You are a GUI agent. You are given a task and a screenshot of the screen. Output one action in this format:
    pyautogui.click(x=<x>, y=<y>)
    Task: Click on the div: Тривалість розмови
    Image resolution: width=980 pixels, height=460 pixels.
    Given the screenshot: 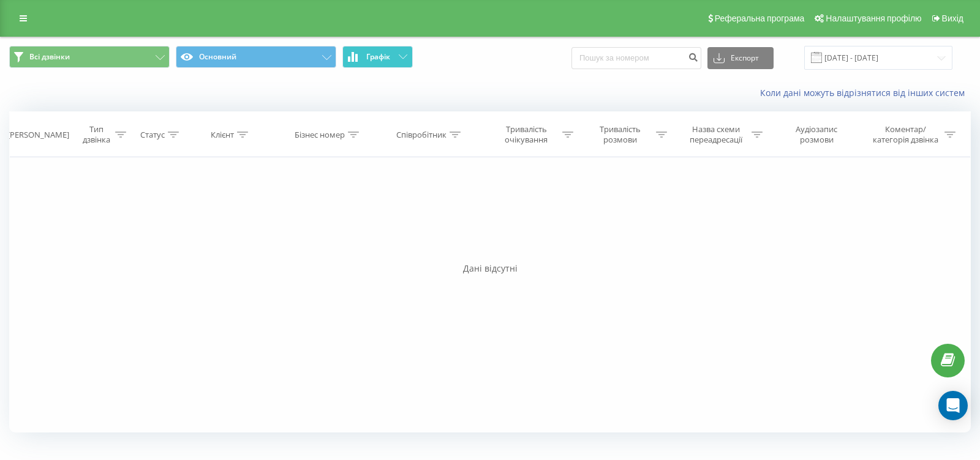 What is the action you would take?
    pyautogui.click(x=619, y=134)
    